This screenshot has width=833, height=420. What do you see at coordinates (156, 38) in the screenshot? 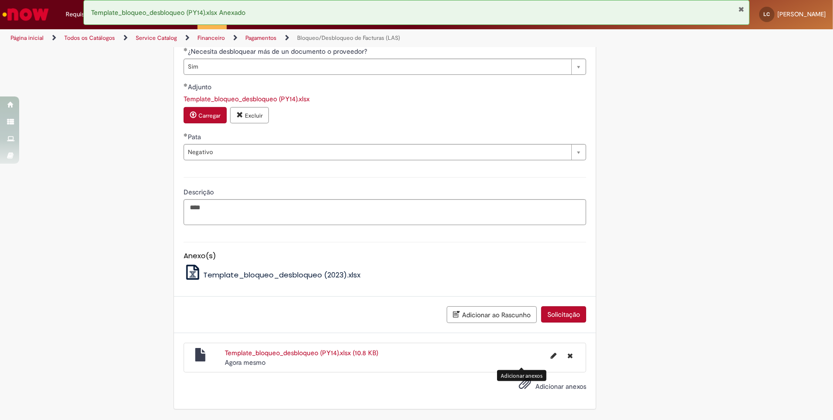
I see `a: Service Catalog` at bounding box center [156, 38].